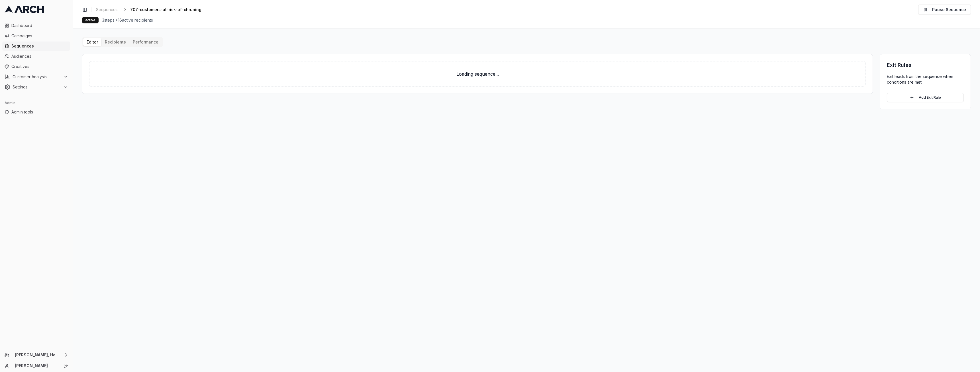 The image size is (980, 372). What do you see at coordinates (36, 113) in the screenshot?
I see `a: Admin tools` at bounding box center [36, 113].